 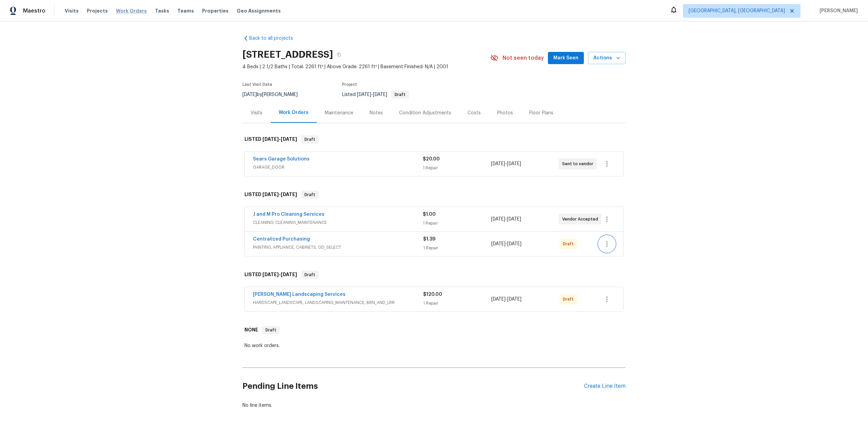 I want to click on span: $1.00, so click(x=429, y=214).